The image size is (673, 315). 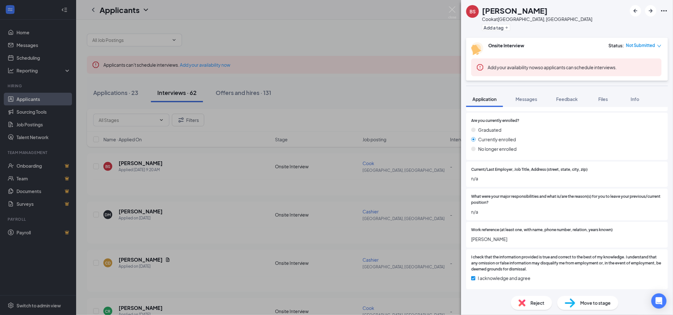 I want to click on div: BS, so click(x=472, y=11).